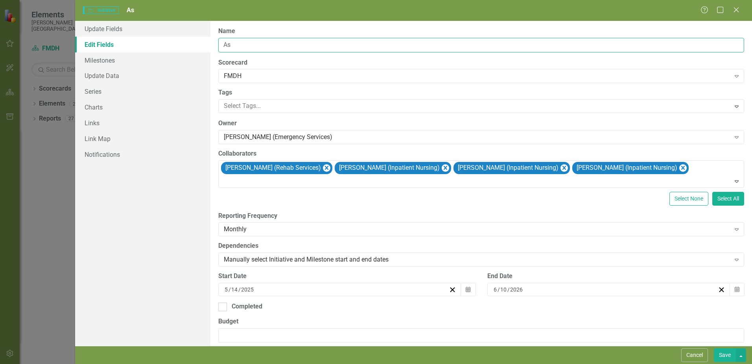 The width and height of the screenshot is (752, 364). What do you see at coordinates (481, 216) in the screenshot?
I see `label: Reporting Frequency` at bounding box center [481, 216].